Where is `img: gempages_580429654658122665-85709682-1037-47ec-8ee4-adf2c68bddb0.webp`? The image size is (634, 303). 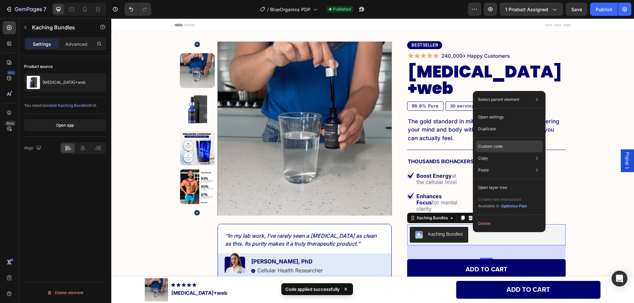
img: gempages_580429654658122665-85709682-1037-47ec-8ee4-adf2c68bddb0.webp is located at coordinates (312, 37).